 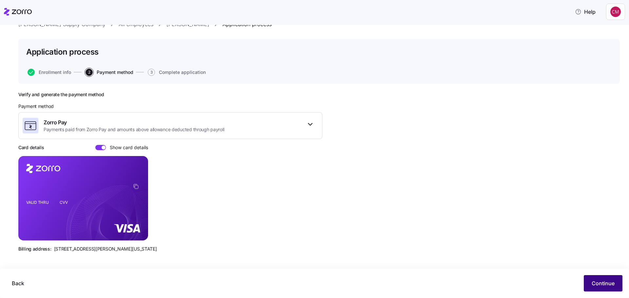 What do you see at coordinates (182, 72) in the screenshot?
I see `span: Complete application` at bounding box center [182, 72].